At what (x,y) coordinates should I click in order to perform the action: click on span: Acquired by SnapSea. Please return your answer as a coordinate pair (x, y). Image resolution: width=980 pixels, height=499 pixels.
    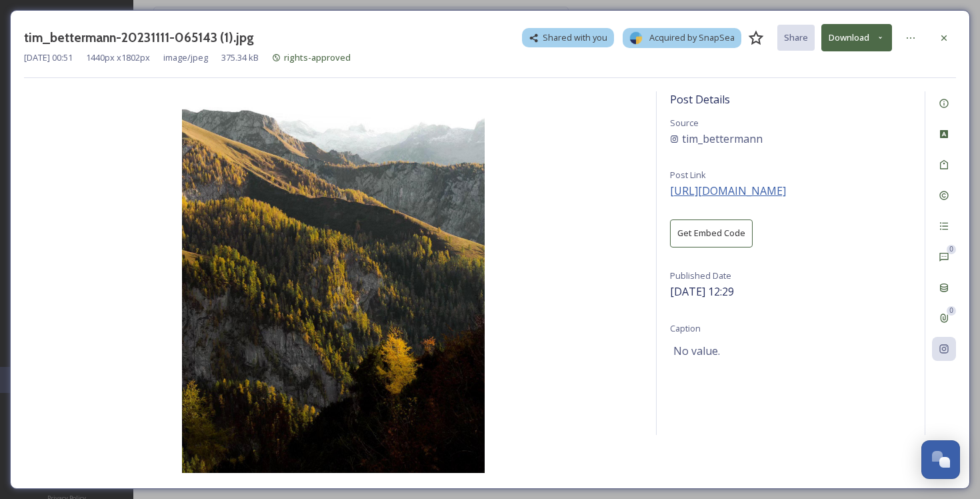
    Looking at the image, I should click on (692, 37).